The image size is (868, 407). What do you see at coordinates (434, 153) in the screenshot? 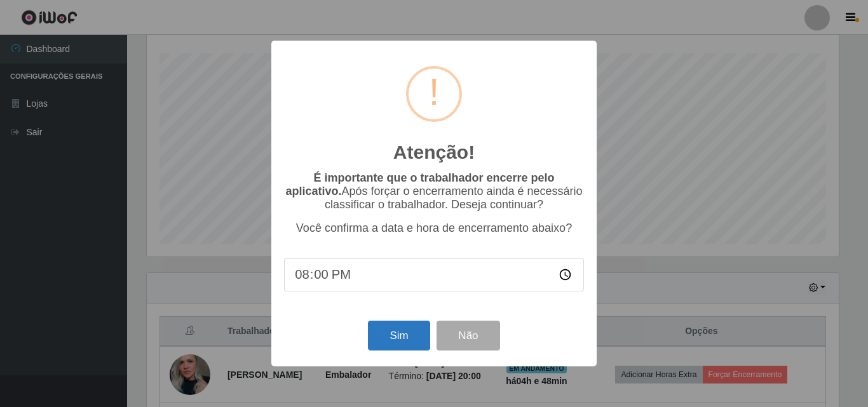
I see `h2: Atenção!` at bounding box center [434, 153].